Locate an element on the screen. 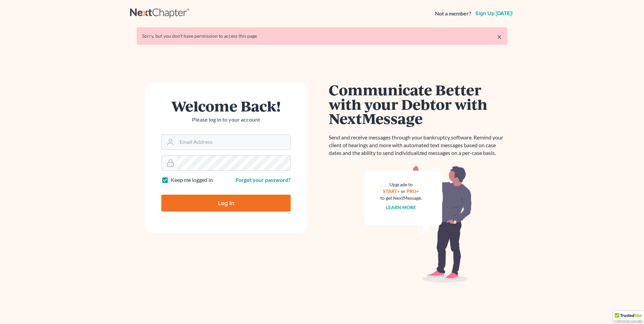  div: Upgrade to is located at coordinates (401, 185).